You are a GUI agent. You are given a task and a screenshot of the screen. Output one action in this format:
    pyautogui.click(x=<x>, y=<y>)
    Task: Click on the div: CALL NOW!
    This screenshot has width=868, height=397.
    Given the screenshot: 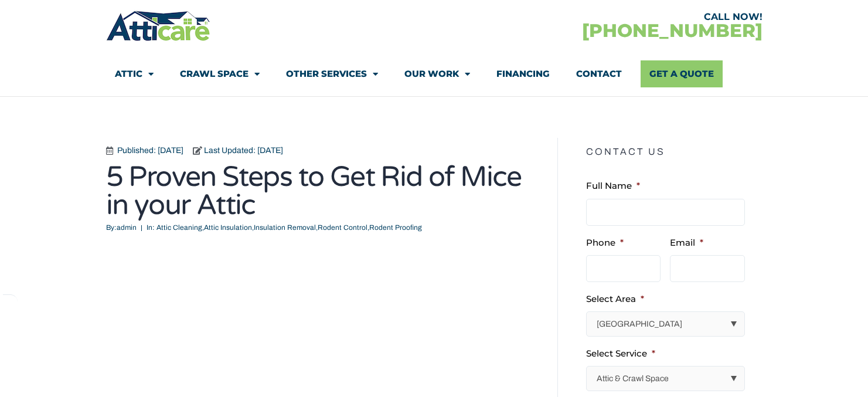 What is the action you would take?
    pyautogui.click(x=599, y=17)
    